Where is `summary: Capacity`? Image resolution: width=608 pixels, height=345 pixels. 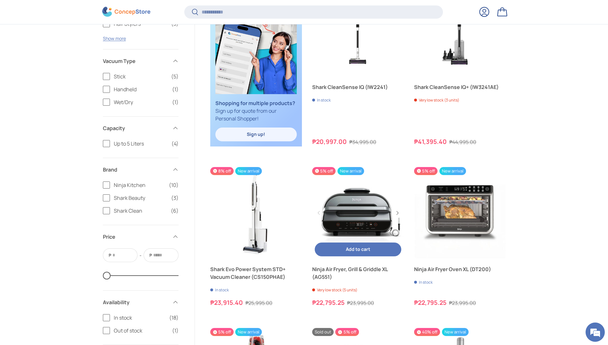 summary: Capacity is located at coordinates (141, 128).